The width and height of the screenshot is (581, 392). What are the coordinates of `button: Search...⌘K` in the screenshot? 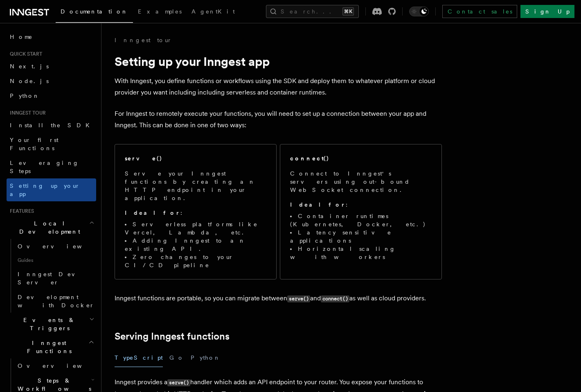 It's located at (312, 12).